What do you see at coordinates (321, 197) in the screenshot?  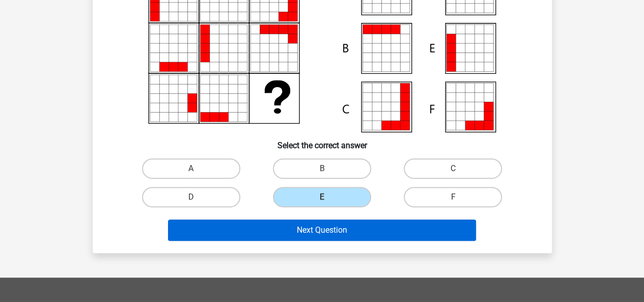 I see `label: E` at bounding box center [321, 197].